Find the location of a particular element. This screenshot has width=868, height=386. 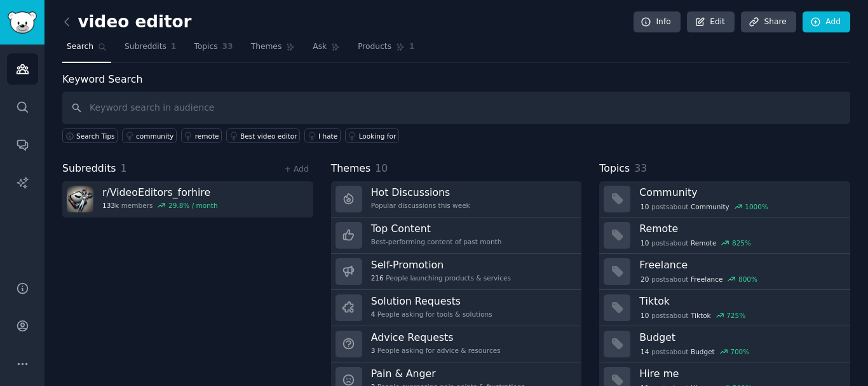

h2: video editor is located at coordinates (127, 22).